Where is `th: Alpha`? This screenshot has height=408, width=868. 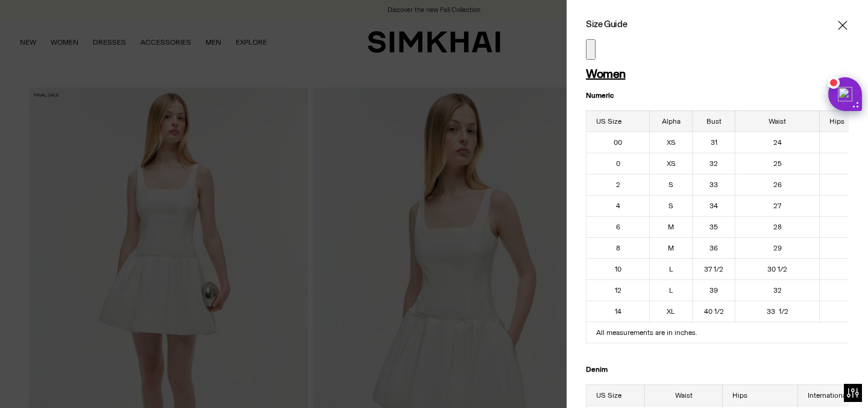
th: Alpha is located at coordinates (671, 121).